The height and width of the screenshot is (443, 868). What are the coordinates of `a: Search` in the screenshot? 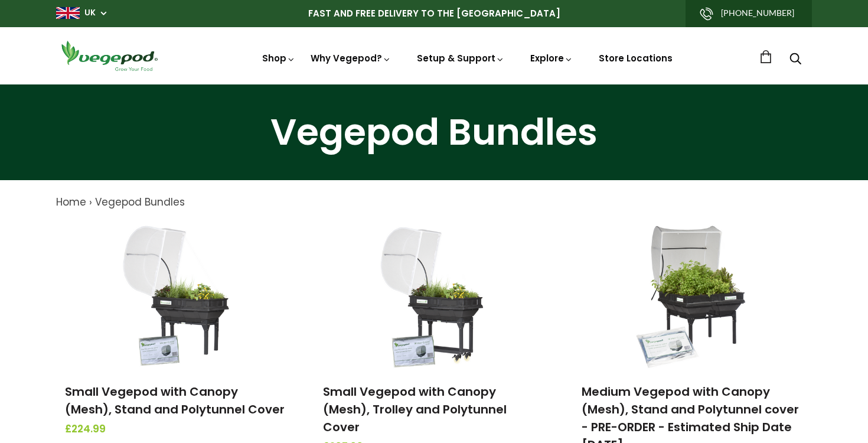 It's located at (795, 60).